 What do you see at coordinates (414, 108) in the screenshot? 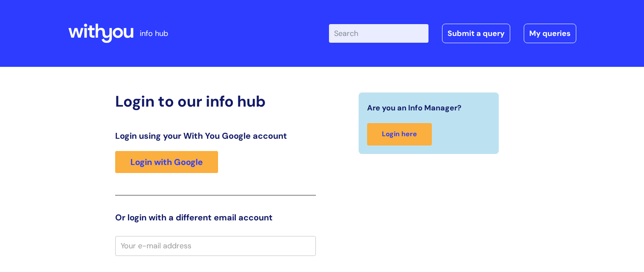
I see `span: Are you an Info Manager?` at bounding box center [414, 108].